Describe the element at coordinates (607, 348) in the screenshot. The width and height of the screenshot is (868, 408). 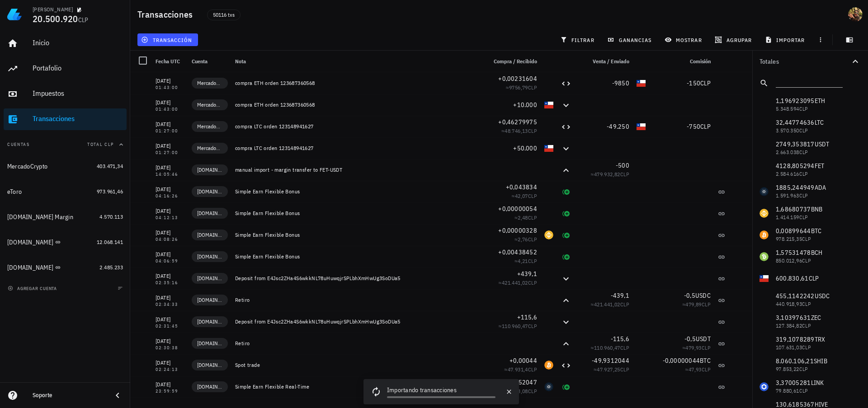
I see `span: 110.960,47` at that location.